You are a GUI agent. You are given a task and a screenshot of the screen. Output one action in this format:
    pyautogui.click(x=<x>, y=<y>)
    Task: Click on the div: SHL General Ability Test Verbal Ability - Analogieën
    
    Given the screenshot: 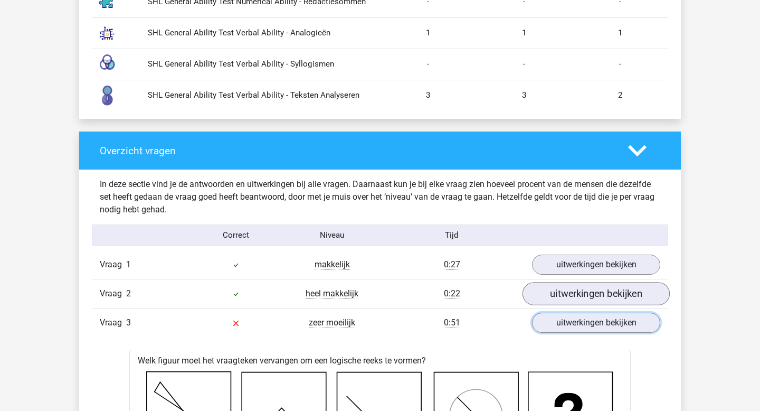 What is the action you would take?
    pyautogui.click(x=260, y=33)
    